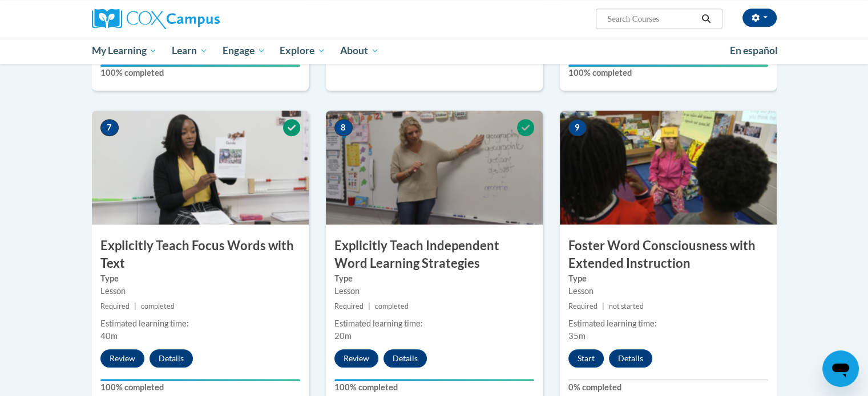  Describe the element at coordinates (343, 336) in the screenshot. I see `span: 20m` at that location.